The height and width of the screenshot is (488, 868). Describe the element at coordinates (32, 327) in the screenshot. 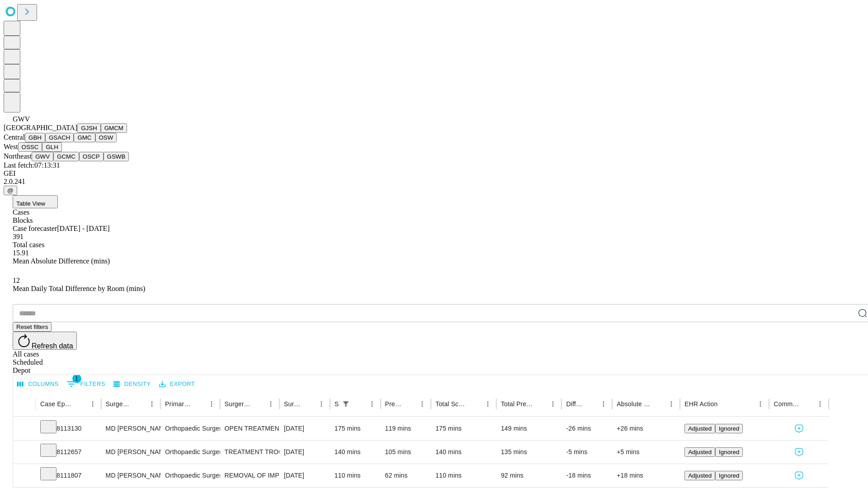

I see `span: Reset filters` at that location.